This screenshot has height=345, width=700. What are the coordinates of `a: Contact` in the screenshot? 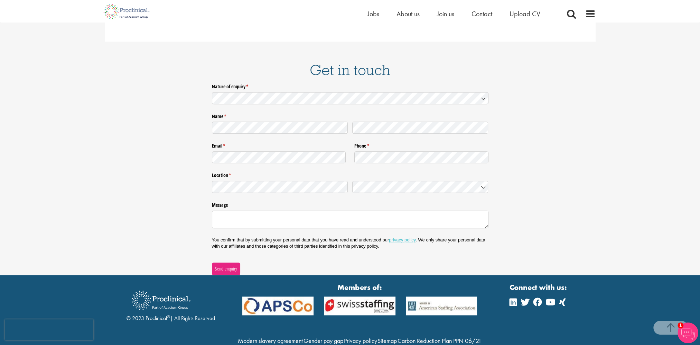 It's located at (482, 14).